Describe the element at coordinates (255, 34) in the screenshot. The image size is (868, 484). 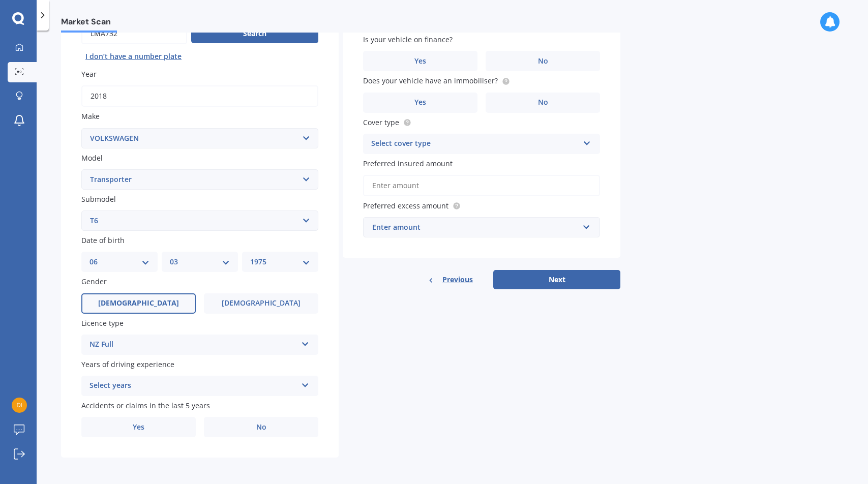
I see `button: Search` at that location.